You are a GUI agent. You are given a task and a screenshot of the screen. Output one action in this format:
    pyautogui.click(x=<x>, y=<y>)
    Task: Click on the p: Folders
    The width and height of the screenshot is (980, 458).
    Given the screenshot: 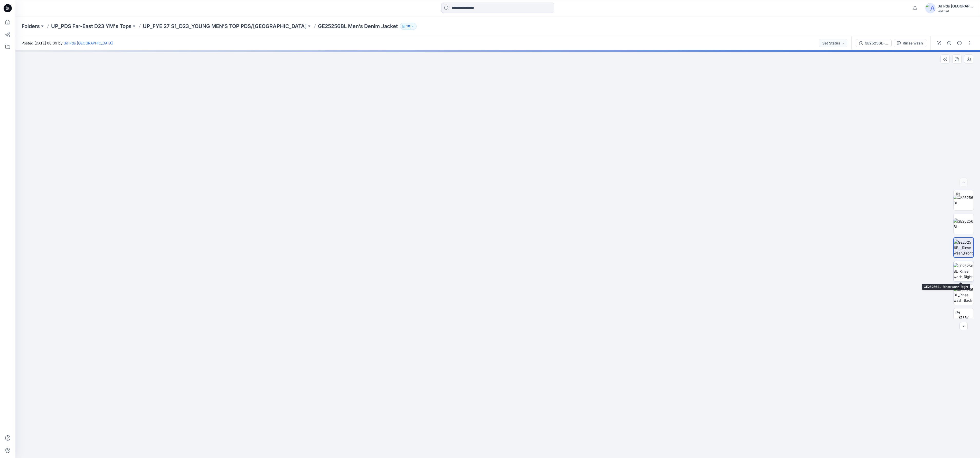 What is the action you would take?
    pyautogui.click(x=30, y=27)
    